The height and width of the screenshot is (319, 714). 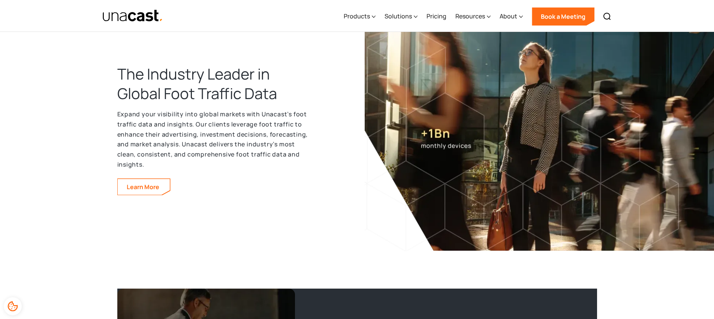 I want to click on a: Book a Meeting, so click(x=563, y=16).